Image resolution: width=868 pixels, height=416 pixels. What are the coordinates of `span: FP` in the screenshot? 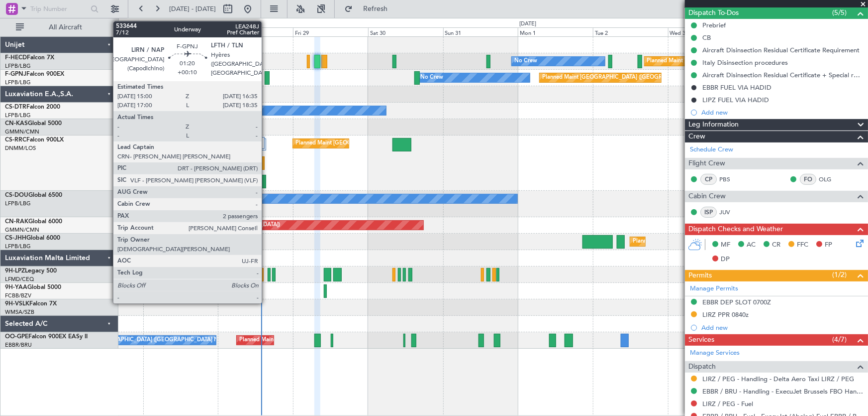 It's located at (828, 245).